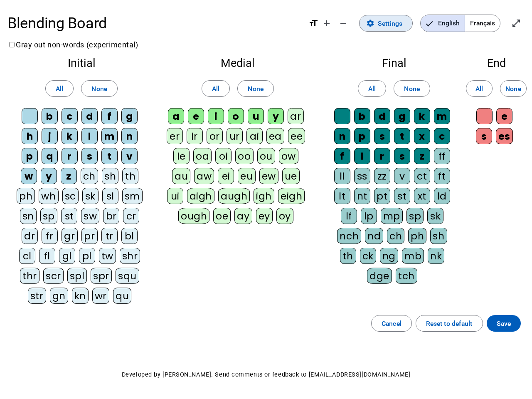  What do you see at coordinates (50, 136) in the screenshot?
I see `div: j` at bounding box center [50, 136].